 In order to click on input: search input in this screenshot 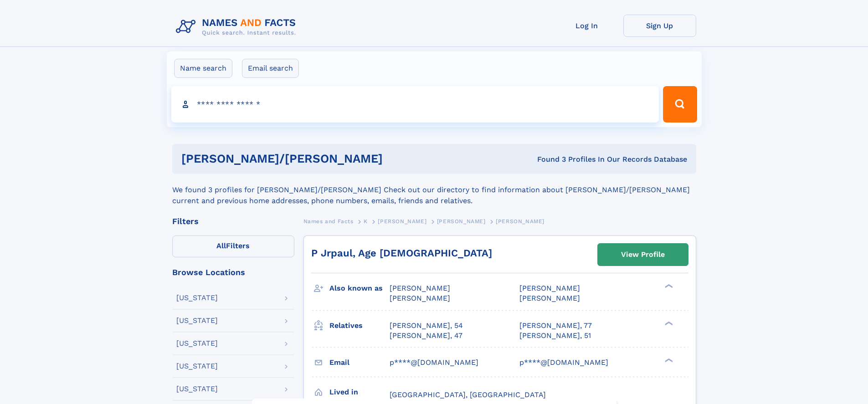, I will do `click(415, 104)`.